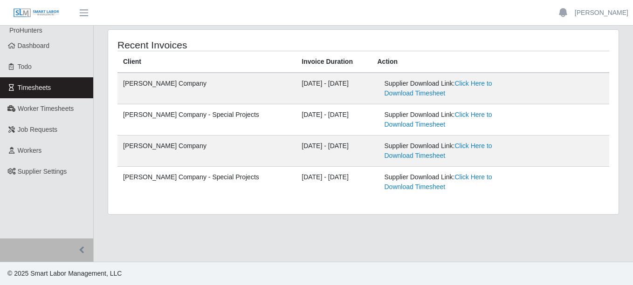 This screenshot has height=285, width=633. I want to click on span: Timesheets, so click(34, 88).